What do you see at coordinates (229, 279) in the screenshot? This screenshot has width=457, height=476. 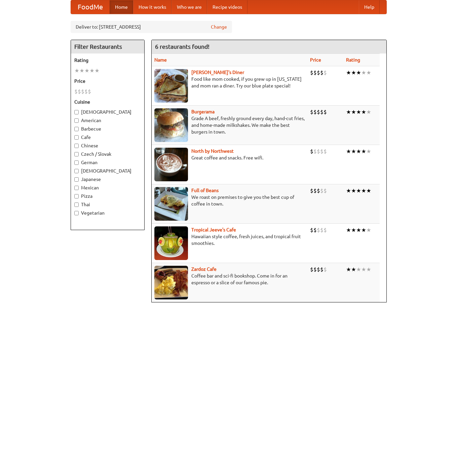 I see `p: Coffee bar and sci-fi bookshop. Come in for an espresso or a slice of our famous pie.` at bounding box center [229, 279].